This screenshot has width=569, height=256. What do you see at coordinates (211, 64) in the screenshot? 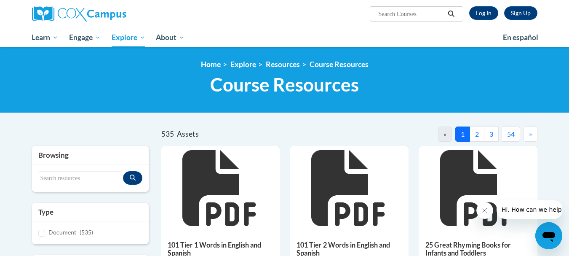
I see `a: Home` at bounding box center [211, 64].